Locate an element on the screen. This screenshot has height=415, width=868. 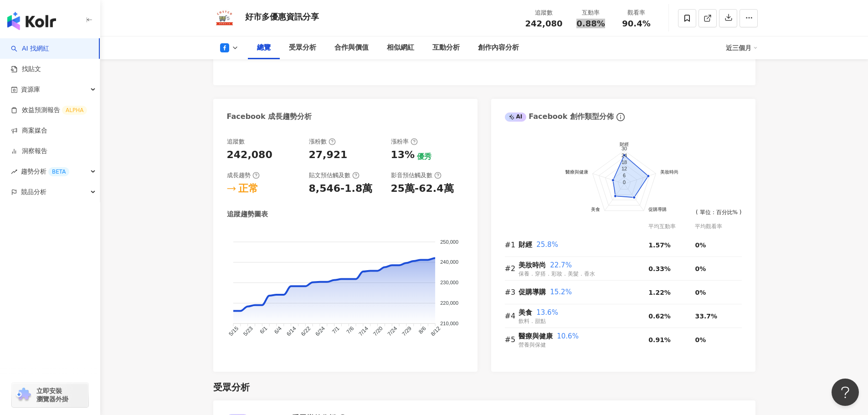
div: 創作內容分析 is located at coordinates (499, 48).